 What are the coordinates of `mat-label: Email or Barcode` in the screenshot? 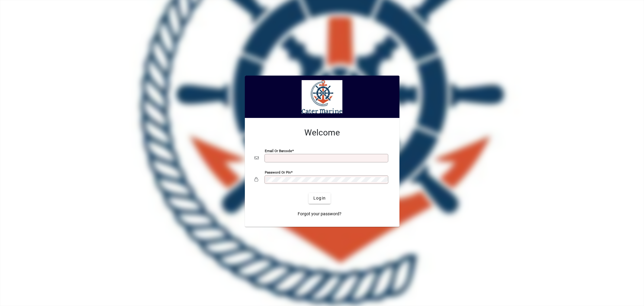 It's located at (278, 150).